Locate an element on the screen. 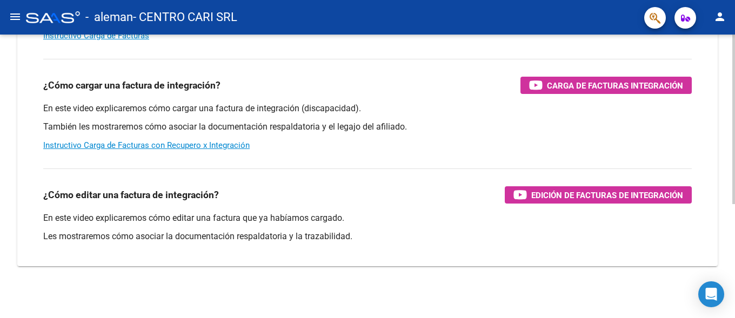  p: También les mostraremos cómo asociar la documentación respaldatoria y el legajo del afiliado. is located at coordinates (368, 127).